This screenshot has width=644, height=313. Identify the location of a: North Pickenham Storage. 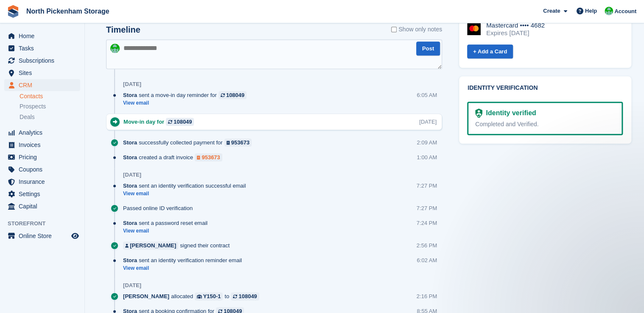
(68, 11).